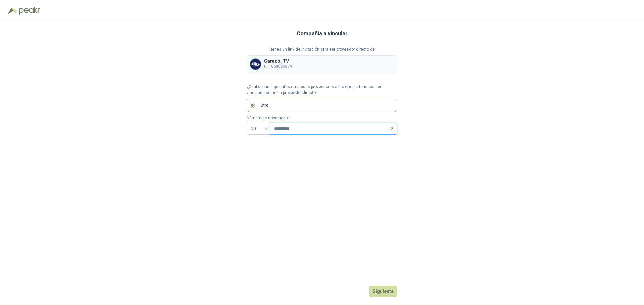 The image size is (644, 305). What do you see at coordinates (322, 34) in the screenshot?
I see `h3: Compañía a vincular` at bounding box center [322, 34].